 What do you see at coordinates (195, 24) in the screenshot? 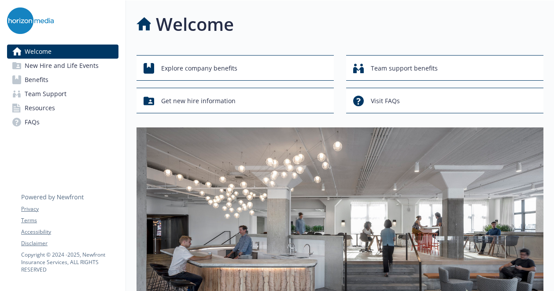
I see `h1: Welcome` at bounding box center [195, 24].